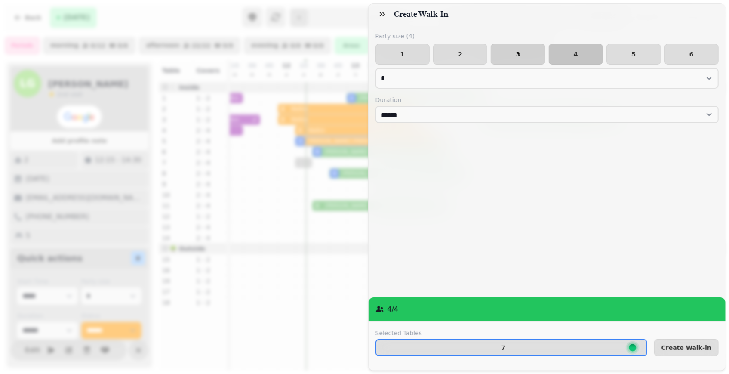  What do you see at coordinates (460, 54) in the screenshot?
I see `span: 2` at bounding box center [460, 54].